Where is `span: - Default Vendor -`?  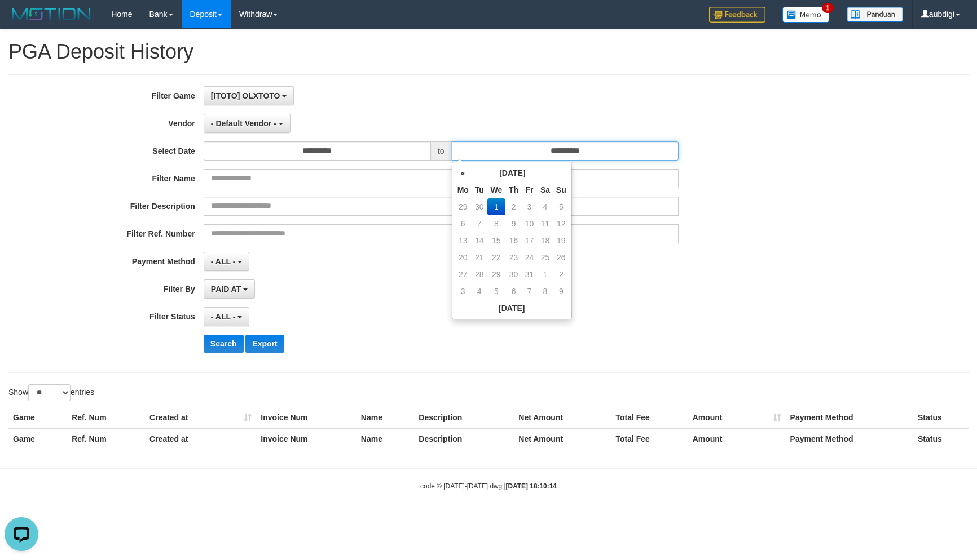
span: - Default Vendor - is located at coordinates (244, 123).